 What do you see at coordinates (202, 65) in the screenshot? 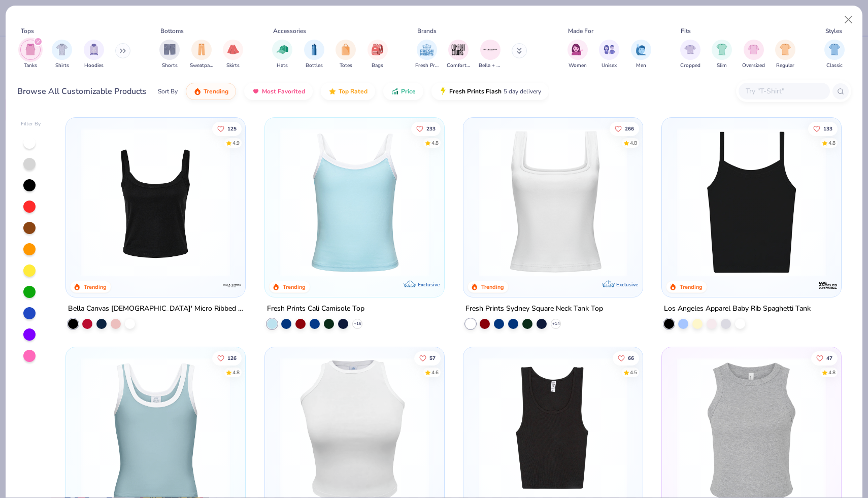
I see `span: Sweatpants` at bounding box center [202, 65].